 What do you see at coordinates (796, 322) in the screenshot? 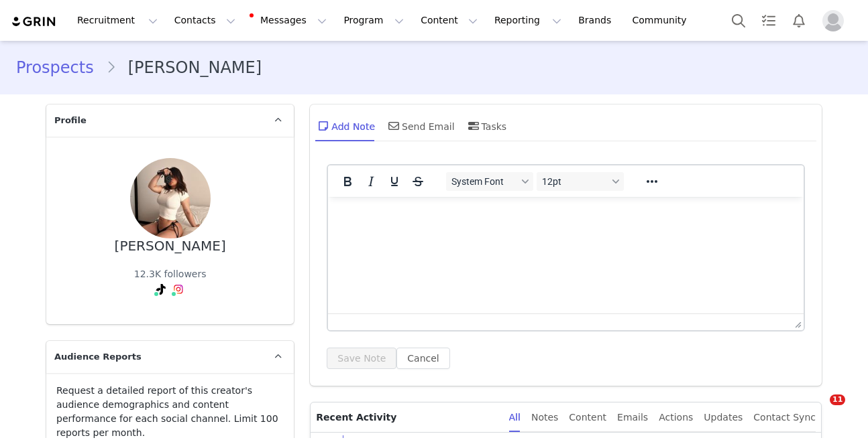
I see `div: Press the Up and Down arrow keys to resize the editor.` at bounding box center [796, 322].